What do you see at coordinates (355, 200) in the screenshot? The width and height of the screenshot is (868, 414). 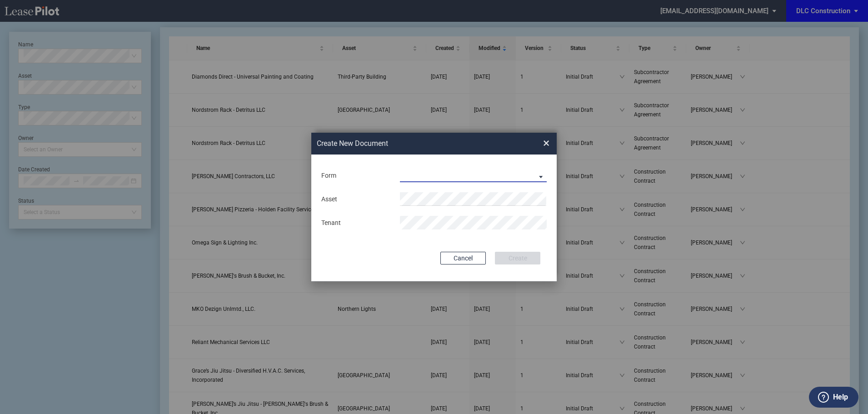 I see `div: Asset` at bounding box center [355, 200].